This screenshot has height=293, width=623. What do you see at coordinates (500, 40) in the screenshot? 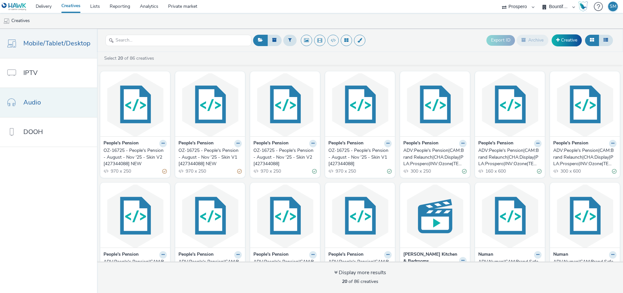
I see `button: Export ID` at bounding box center [500, 40].